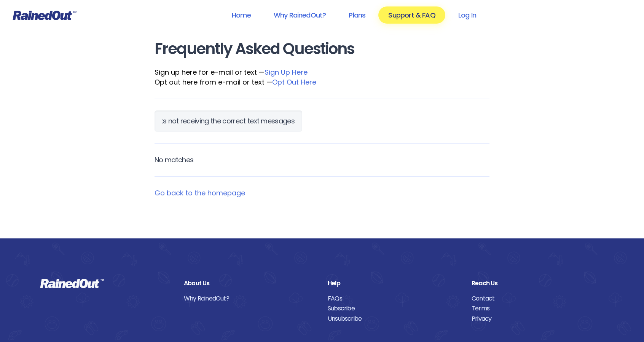  I want to click on a: FAQs, so click(394, 299).